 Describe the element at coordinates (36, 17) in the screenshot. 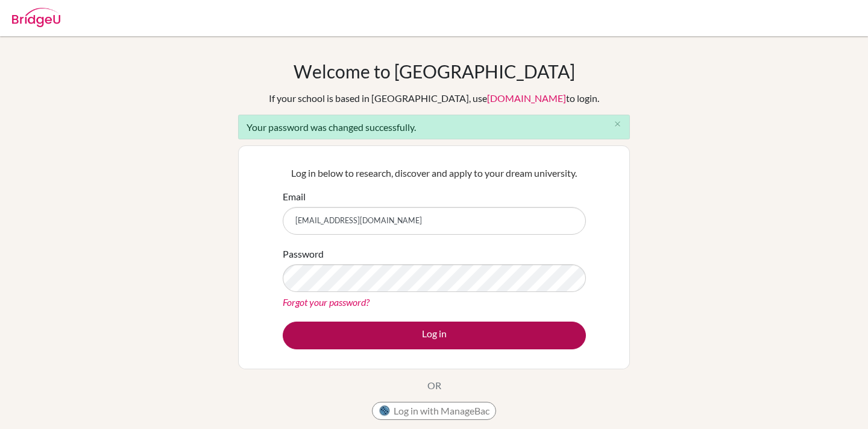

I see `img: Bridge-U` at that location.